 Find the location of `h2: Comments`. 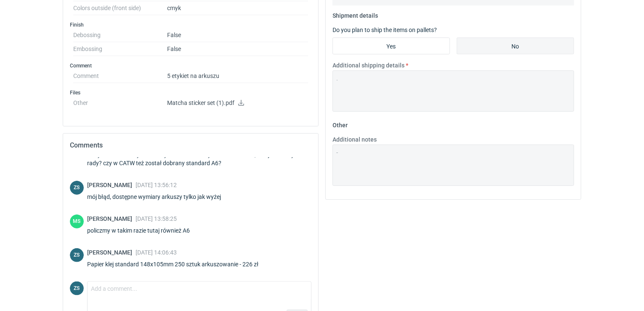

h2: Comments is located at coordinates (191, 145).